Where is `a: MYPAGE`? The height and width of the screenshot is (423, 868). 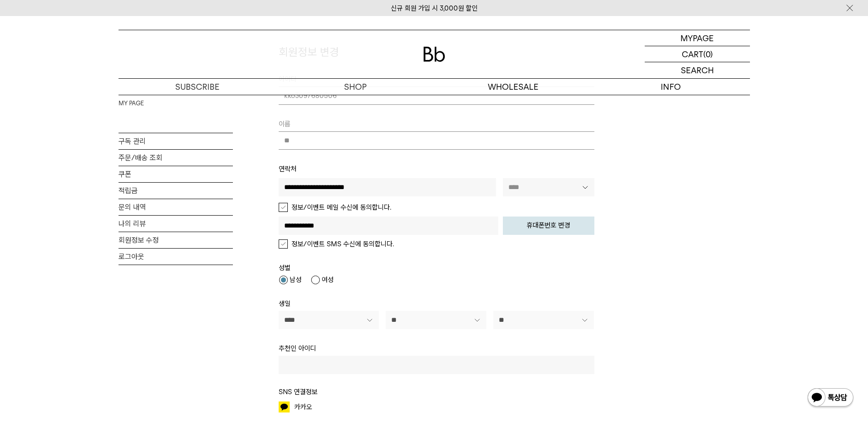 a: MYPAGE is located at coordinates (697, 38).